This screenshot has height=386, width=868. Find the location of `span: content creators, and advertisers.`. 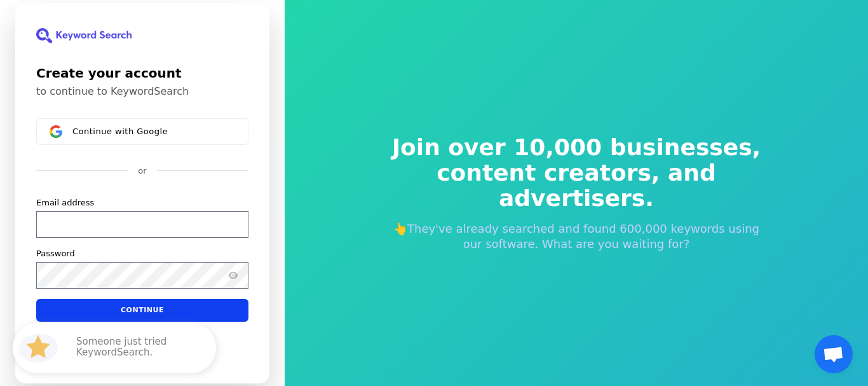

span: content creators, and advertisers. is located at coordinates (577, 185).